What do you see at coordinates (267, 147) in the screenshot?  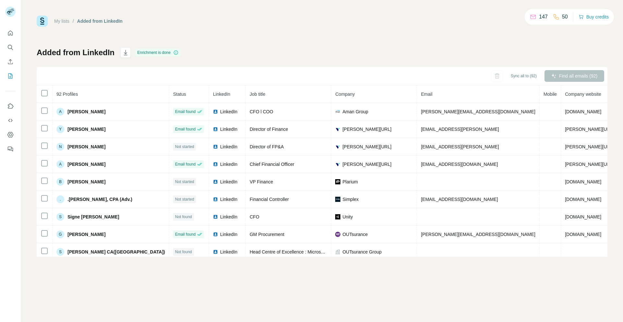 I see `span: Director of FP&A` at bounding box center [267, 147].